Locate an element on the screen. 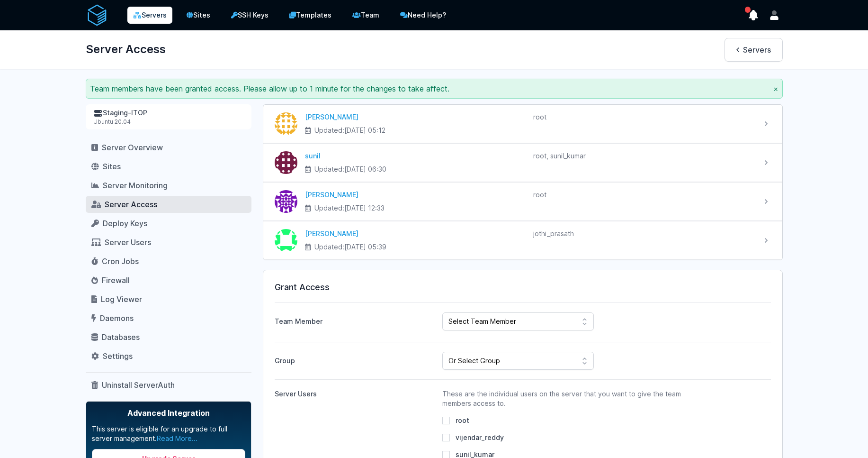 The width and height of the screenshot is (868, 458). img: Vijendar Reddy is located at coordinates (286, 124).